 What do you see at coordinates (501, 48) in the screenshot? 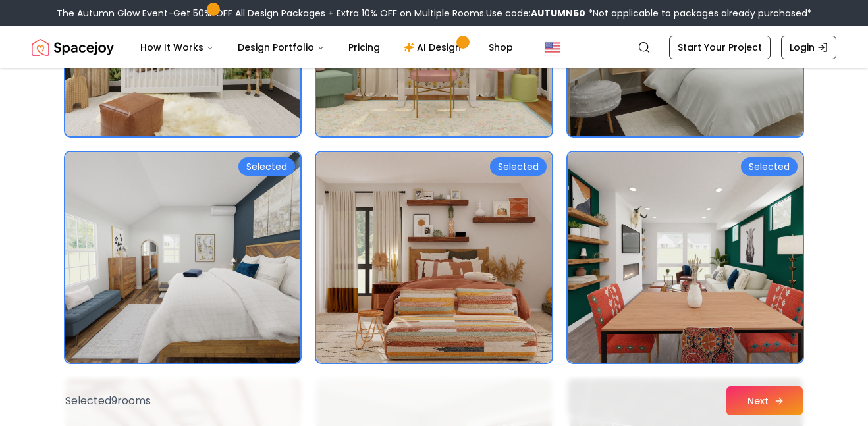
I see `a: Shop` at bounding box center [501, 48].